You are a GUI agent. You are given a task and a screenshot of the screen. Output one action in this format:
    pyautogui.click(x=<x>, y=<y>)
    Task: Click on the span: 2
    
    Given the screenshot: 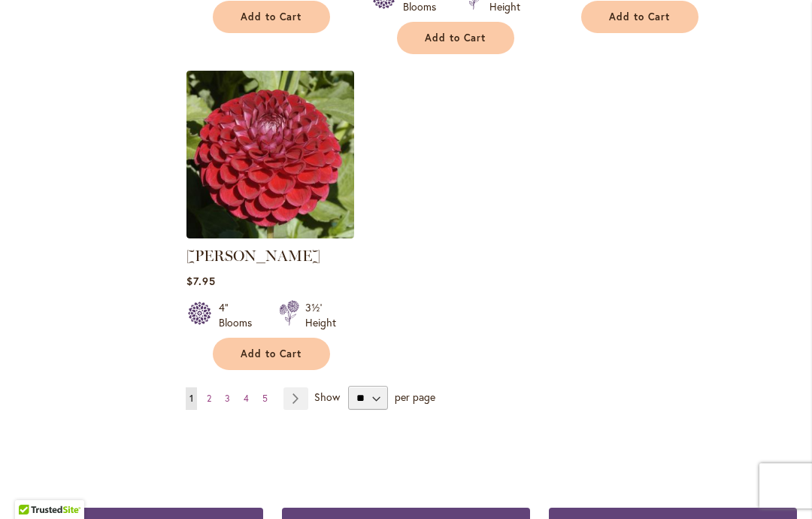 What is the action you would take?
    pyautogui.click(x=209, y=398)
    